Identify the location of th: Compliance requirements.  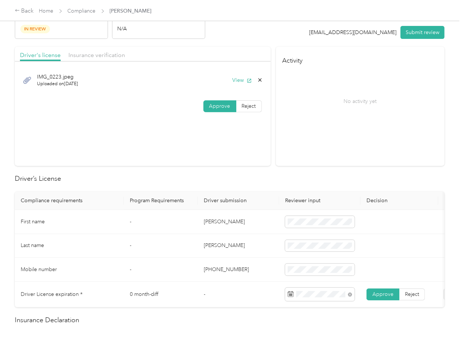
(69, 201).